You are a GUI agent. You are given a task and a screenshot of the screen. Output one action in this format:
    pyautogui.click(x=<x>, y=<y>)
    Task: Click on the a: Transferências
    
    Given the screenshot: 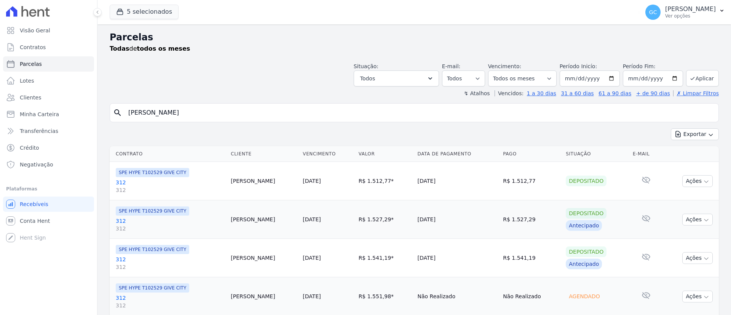 What is the action you would take?
    pyautogui.click(x=48, y=131)
    